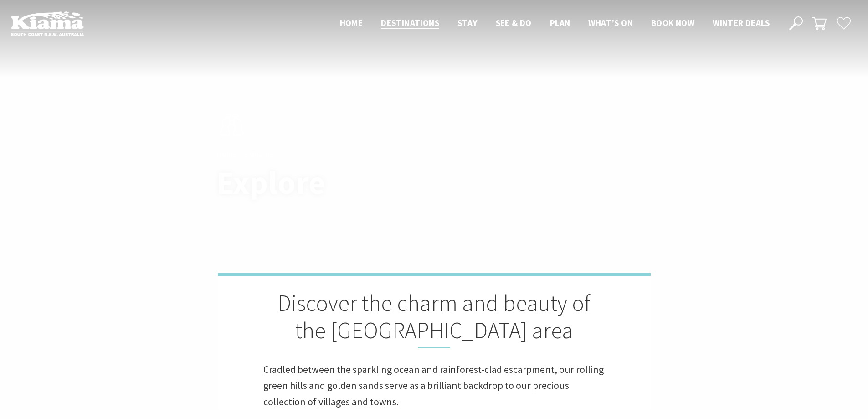  What do you see at coordinates (673, 23) in the screenshot?
I see `span: Book now` at bounding box center [673, 23].